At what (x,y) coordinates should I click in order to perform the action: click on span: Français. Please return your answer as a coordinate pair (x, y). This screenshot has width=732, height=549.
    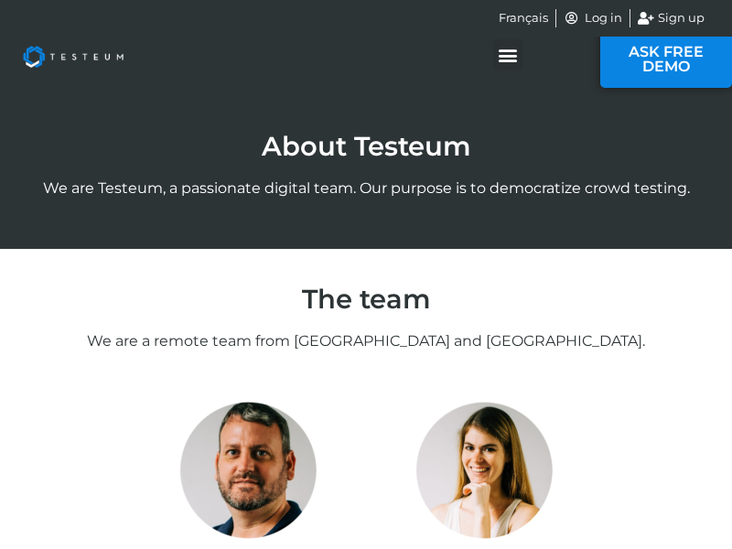
    Looking at the image, I should click on (523, 18).